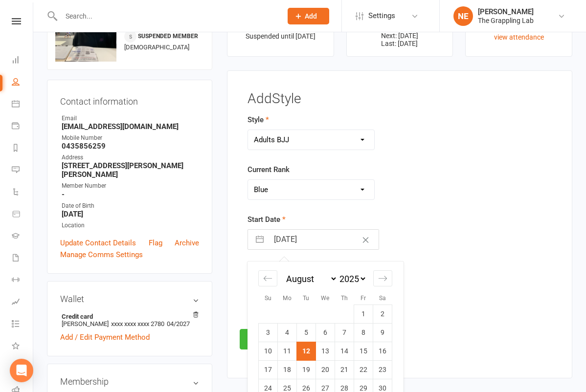 The image size is (586, 392). What do you see at coordinates (22, 215) in the screenshot?
I see `a: Product Sales` at bounding box center [22, 215].